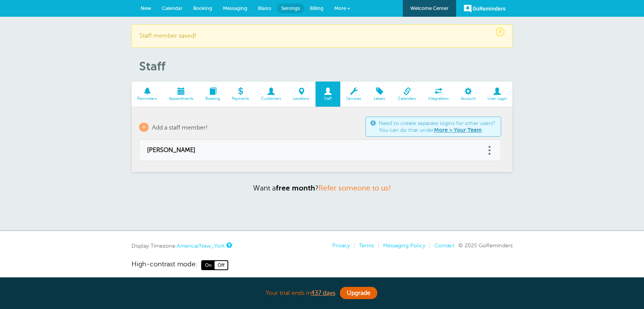 This screenshot has height=309, width=644. I want to click on span: Services, so click(353, 98).